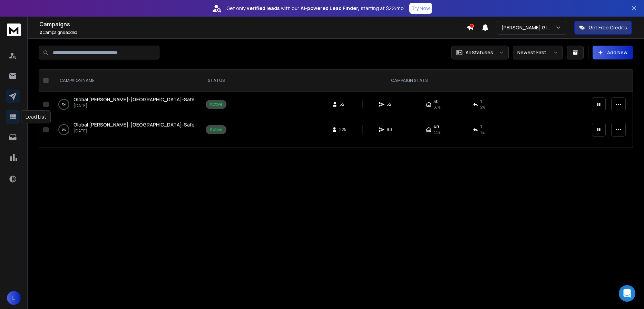 Image resolution: width=644 pixels, height=309 pixels. What do you see at coordinates (64, 130) in the screenshot?
I see `p: 0 %` at bounding box center [64, 130].